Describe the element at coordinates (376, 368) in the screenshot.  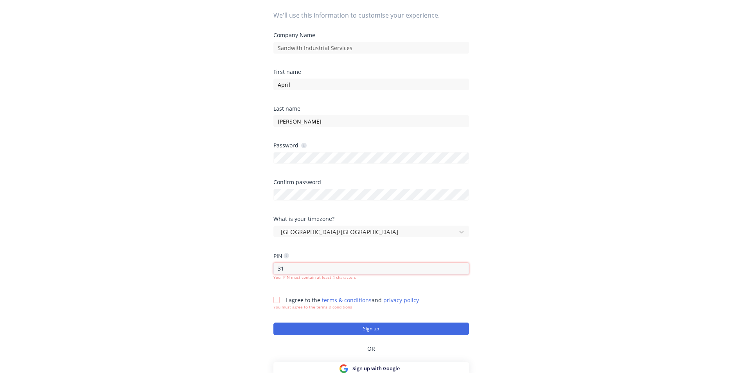
I see `span: Sign up with Google` at that location.